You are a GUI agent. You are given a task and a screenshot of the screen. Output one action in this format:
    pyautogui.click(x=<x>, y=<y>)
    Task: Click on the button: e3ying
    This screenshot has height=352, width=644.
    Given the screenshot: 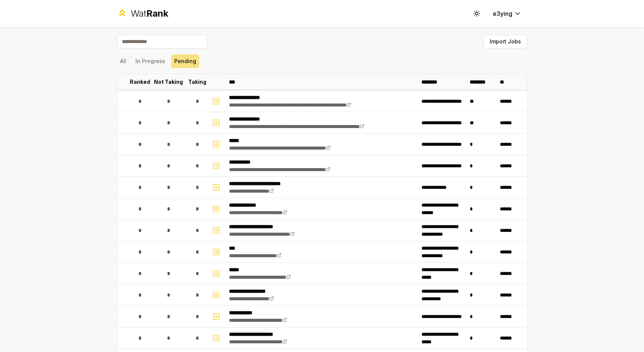 What is the action you would take?
    pyautogui.click(x=507, y=14)
    